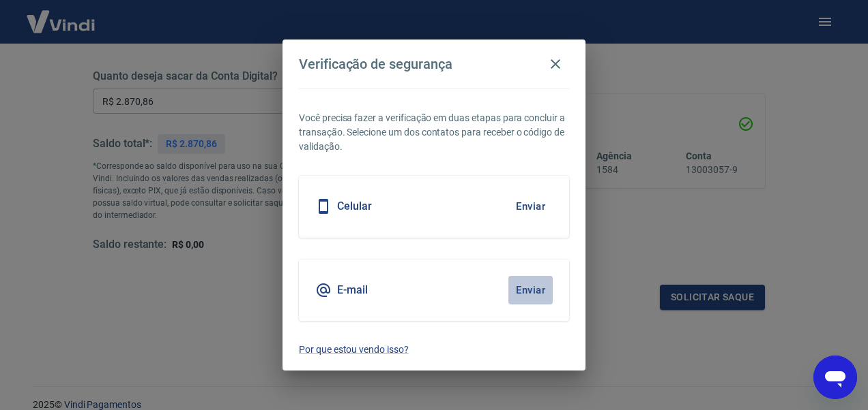 The width and height of the screenshot is (868, 410). What do you see at coordinates (354, 207) in the screenshot?
I see `h5: Celular` at bounding box center [354, 207].